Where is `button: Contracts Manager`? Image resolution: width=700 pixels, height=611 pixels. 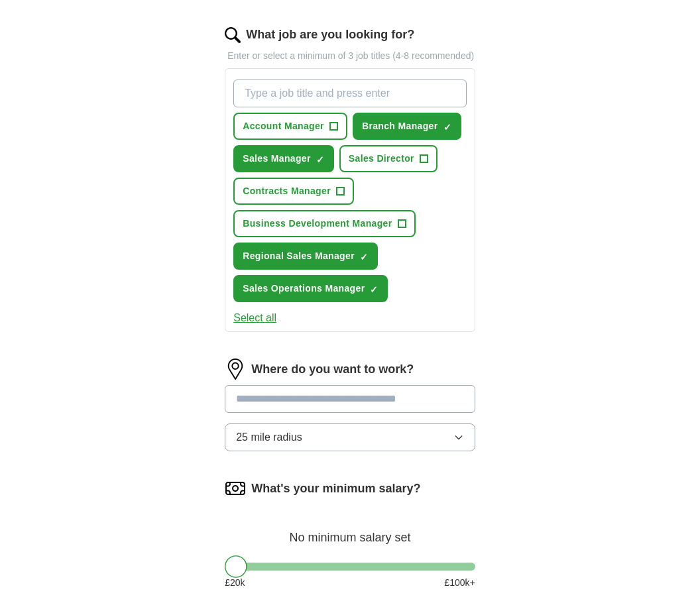 button: Contracts Manager is located at coordinates (294, 191).